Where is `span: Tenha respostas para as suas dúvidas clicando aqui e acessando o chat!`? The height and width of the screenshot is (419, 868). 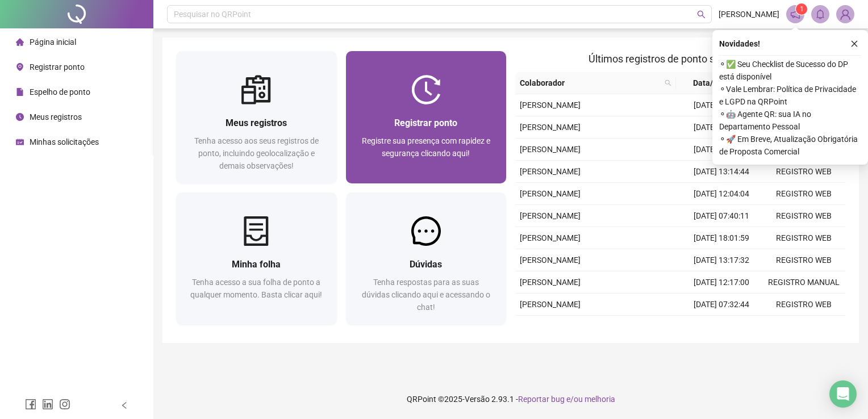
span: Tenha respostas para as suas dúvidas clicando aqui e acessando o chat! is located at coordinates (426, 295).